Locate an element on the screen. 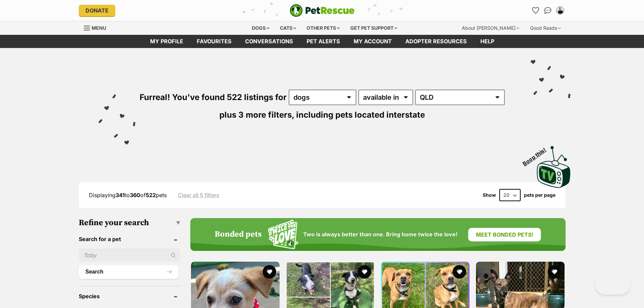 This screenshot has height=308, width=644. button: My account is located at coordinates (560, 11).